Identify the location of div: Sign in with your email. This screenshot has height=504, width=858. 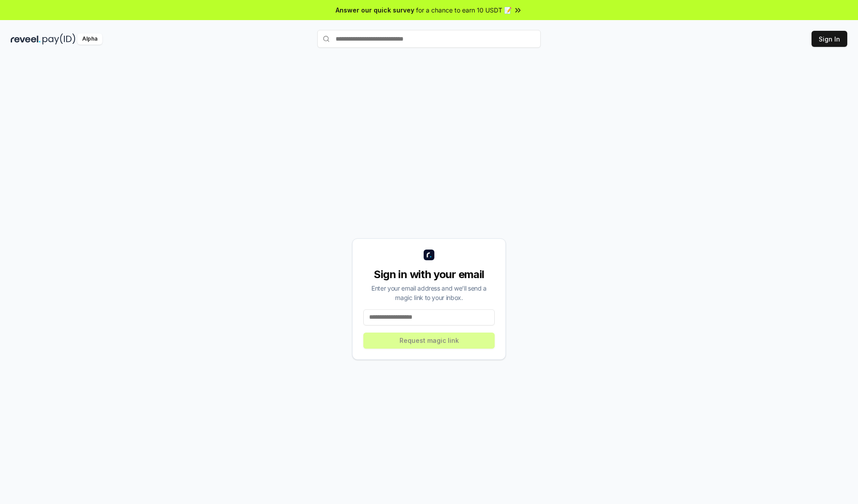
(429, 275).